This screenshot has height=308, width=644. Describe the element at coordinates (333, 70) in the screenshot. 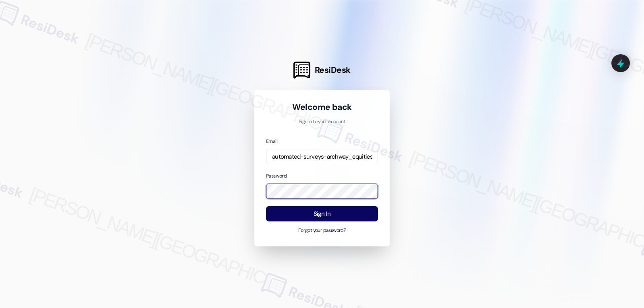

I see `span: ResiDesk` at that location.